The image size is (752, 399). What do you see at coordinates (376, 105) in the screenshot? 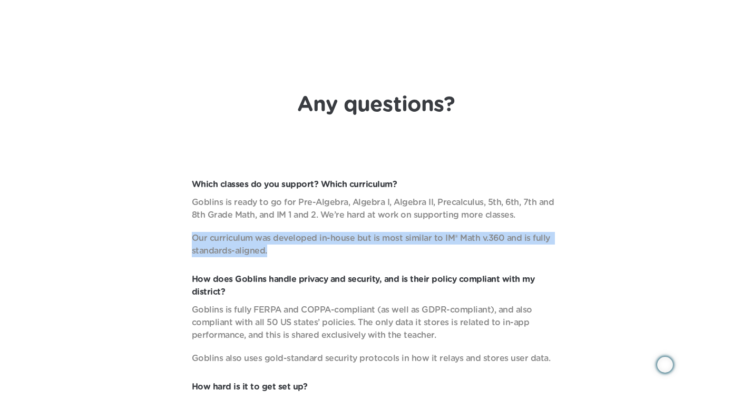
I see `h1: Any questions?` at bounding box center [376, 105].